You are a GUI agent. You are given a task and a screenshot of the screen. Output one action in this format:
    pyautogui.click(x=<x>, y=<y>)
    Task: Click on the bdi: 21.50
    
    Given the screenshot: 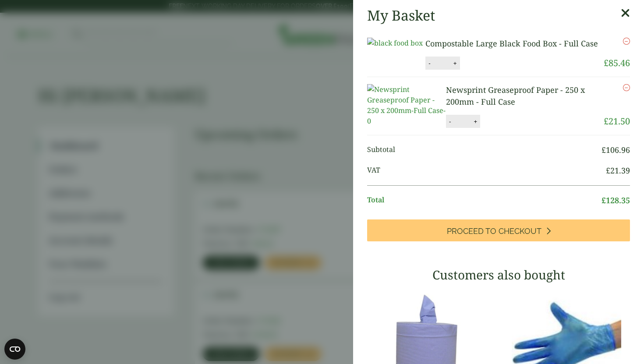 What is the action you would take?
    pyautogui.click(x=617, y=121)
    